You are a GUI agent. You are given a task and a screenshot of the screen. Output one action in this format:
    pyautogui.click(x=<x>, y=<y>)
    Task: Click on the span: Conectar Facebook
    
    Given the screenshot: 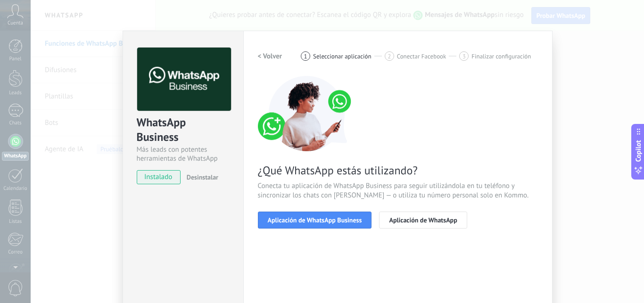 What is the action you would take?
    pyautogui.click(x=421, y=56)
    